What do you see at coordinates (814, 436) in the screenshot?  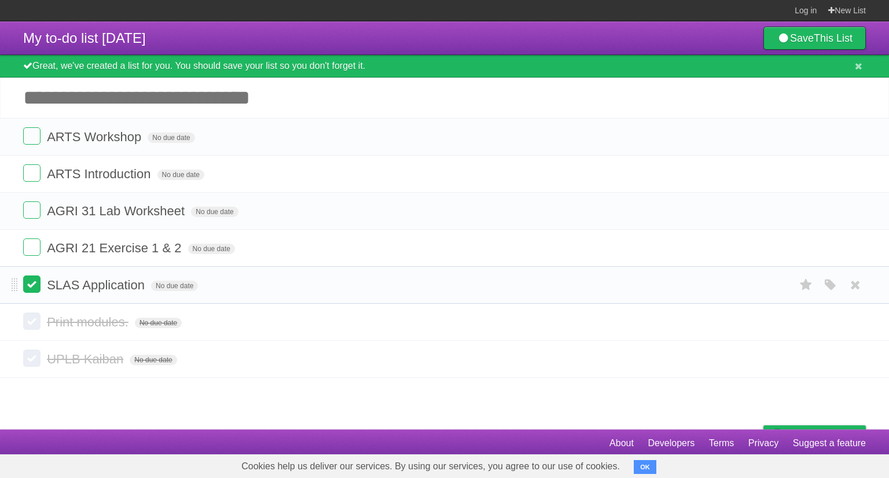 I see `a: Buy me a coffee` at bounding box center [814, 436].